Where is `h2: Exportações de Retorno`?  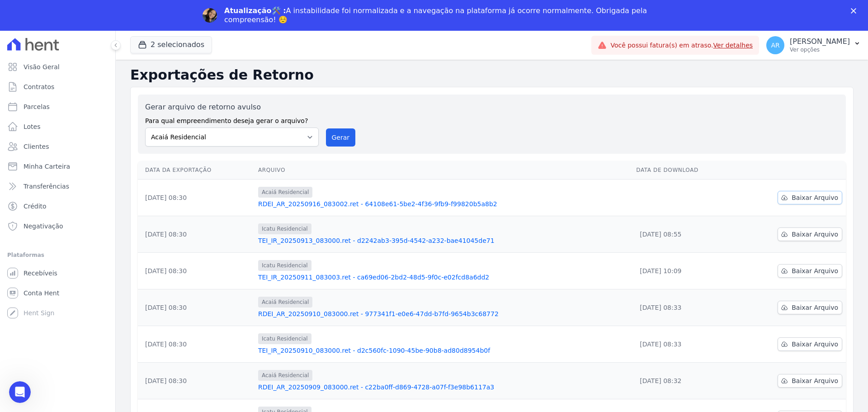 h2: Exportações de Retorno is located at coordinates (492, 76).